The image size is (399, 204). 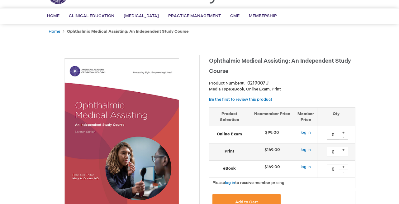 I want to click on strong: Product Number, so click(x=227, y=83).